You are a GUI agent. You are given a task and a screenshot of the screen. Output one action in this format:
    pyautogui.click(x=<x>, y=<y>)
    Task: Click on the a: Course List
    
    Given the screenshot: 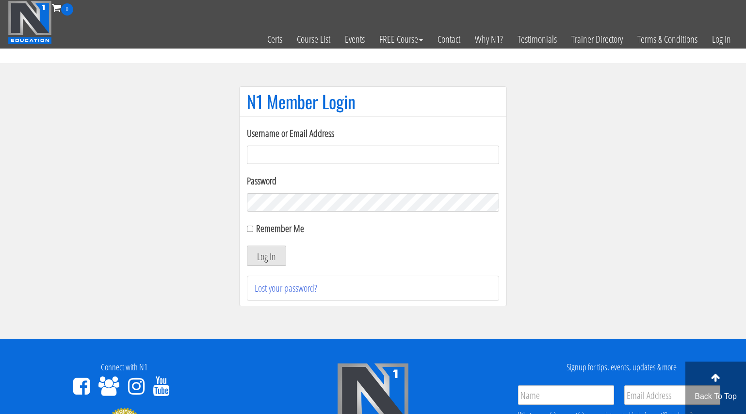 What is the action you would take?
    pyautogui.click(x=313, y=39)
    